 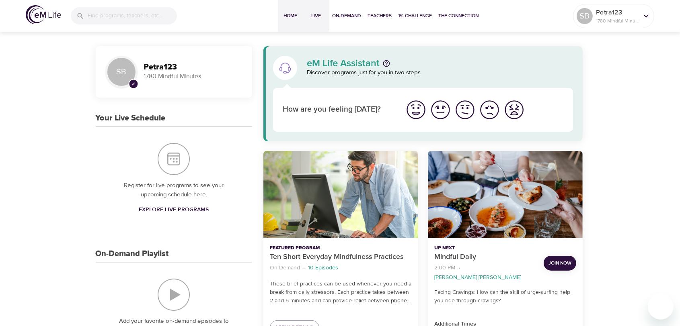 What do you see at coordinates (43, 14) in the screenshot?
I see `img: logo` at bounding box center [43, 14].